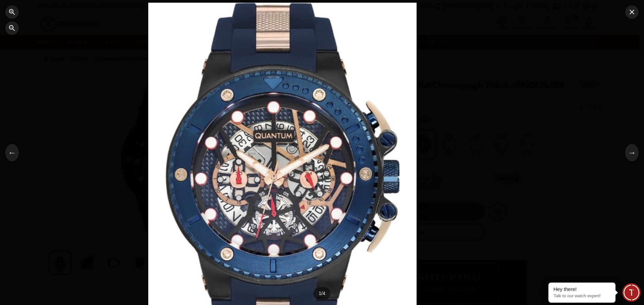 The image size is (644, 305). I want to click on div: 1 / 4, so click(322, 293).